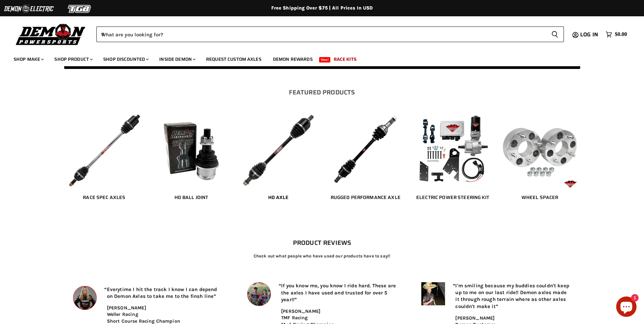 The image size is (644, 324). Describe the element at coordinates (366, 150) in the screenshot. I see `img: Rugged Performance Axle` at that location.